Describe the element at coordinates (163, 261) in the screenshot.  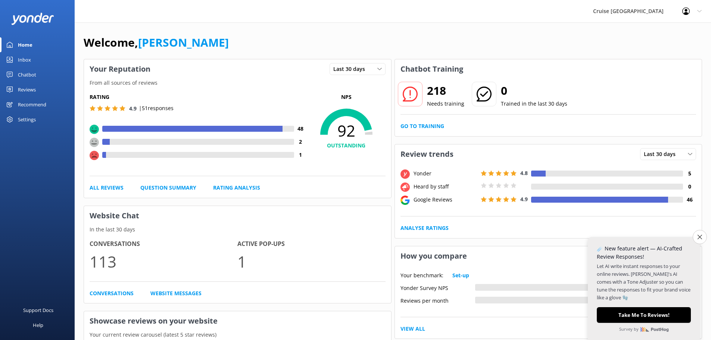
I see `p: 113` at that location.